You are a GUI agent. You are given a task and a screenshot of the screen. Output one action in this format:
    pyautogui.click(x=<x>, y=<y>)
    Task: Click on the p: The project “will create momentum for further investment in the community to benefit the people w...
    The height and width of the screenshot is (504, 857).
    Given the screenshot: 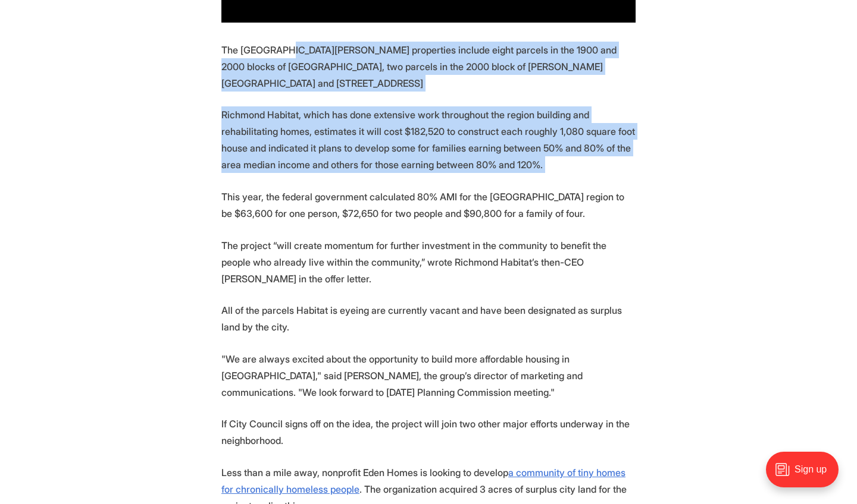 What is the action you would take?
    pyautogui.click(x=428, y=262)
    